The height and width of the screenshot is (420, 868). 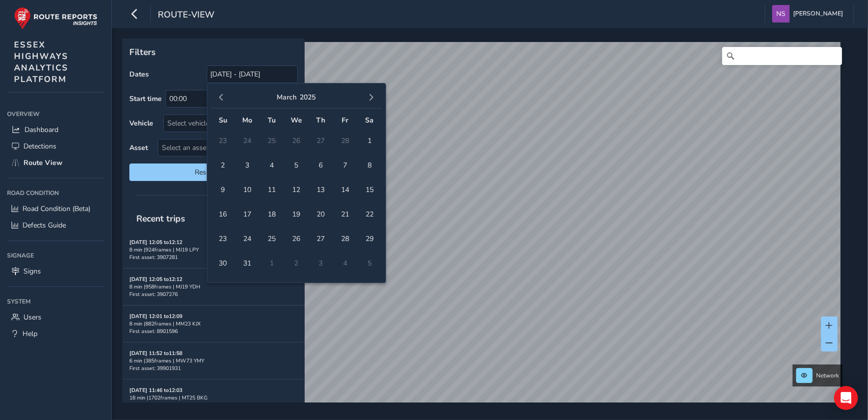 I want to click on a: Signs, so click(x=56, y=271).